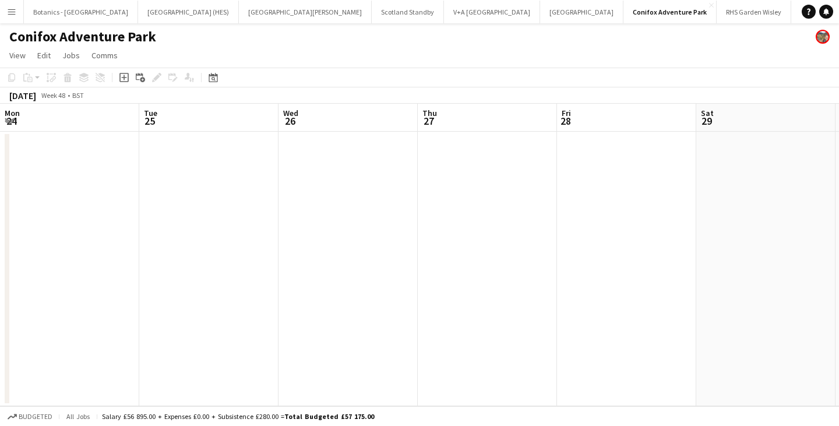 This screenshot has width=839, height=426. Describe the element at coordinates (71, 55) in the screenshot. I see `span: Jobs` at that location.